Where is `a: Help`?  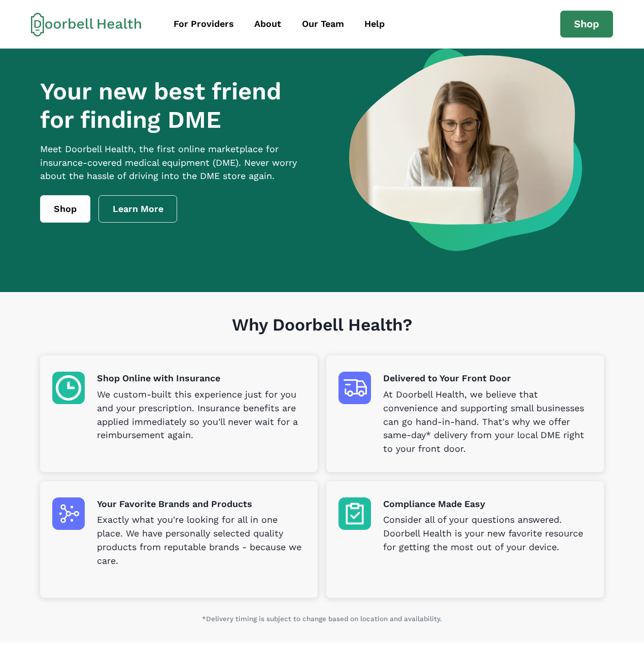
a: Help is located at coordinates (374, 24).